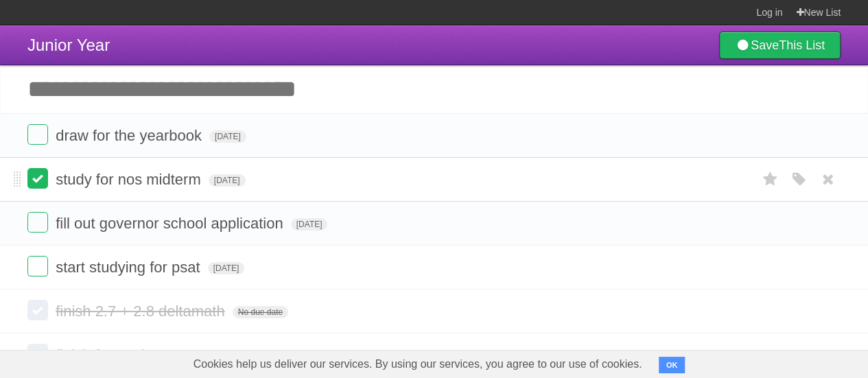  I want to click on button: OK, so click(671, 365).